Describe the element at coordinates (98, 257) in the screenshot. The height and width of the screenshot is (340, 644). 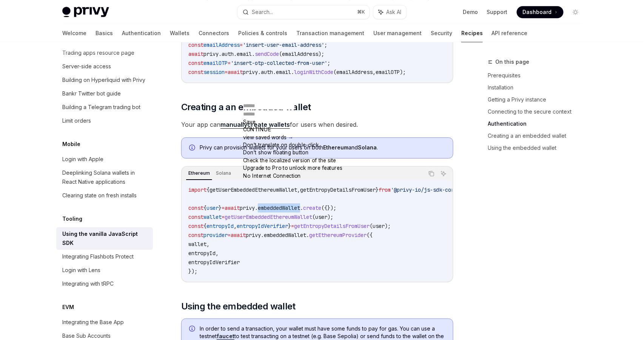
I see `div: Integrating Flashbots Protect` at that location.